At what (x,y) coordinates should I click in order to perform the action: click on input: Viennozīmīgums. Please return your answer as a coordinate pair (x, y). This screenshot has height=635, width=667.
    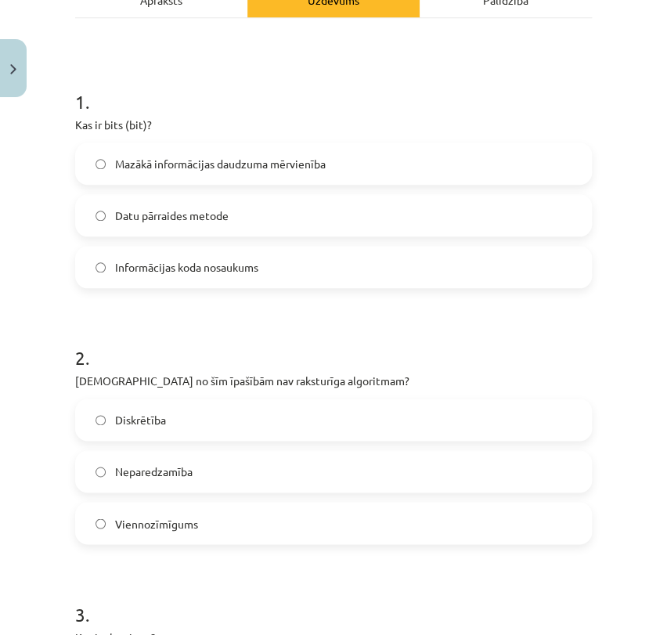
    Looking at the image, I should click on (100, 523).